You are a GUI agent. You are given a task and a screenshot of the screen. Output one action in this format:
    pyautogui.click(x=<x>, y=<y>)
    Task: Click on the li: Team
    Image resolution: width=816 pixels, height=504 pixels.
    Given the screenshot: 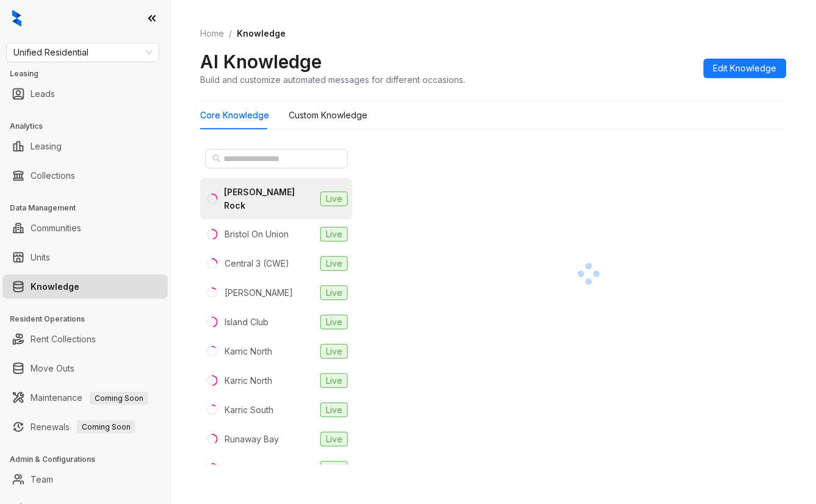 What is the action you would take?
    pyautogui.click(x=85, y=480)
    